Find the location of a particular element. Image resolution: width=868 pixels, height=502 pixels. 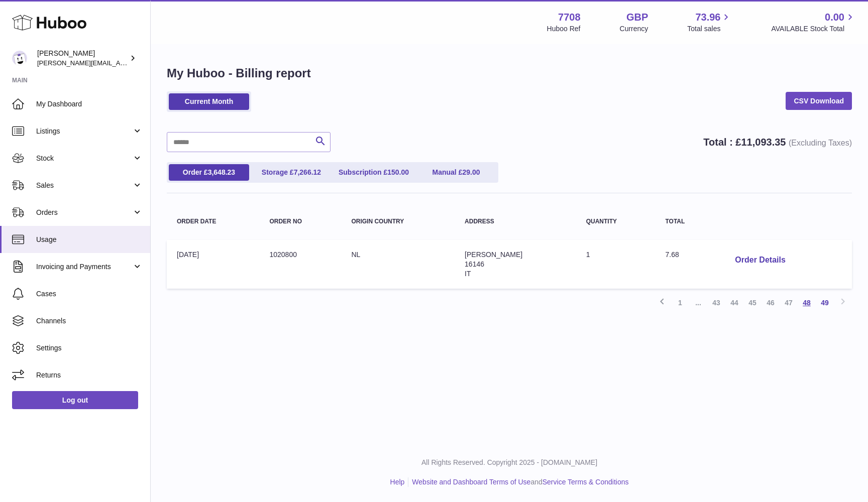

a: 44 is located at coordinates (734, 303).